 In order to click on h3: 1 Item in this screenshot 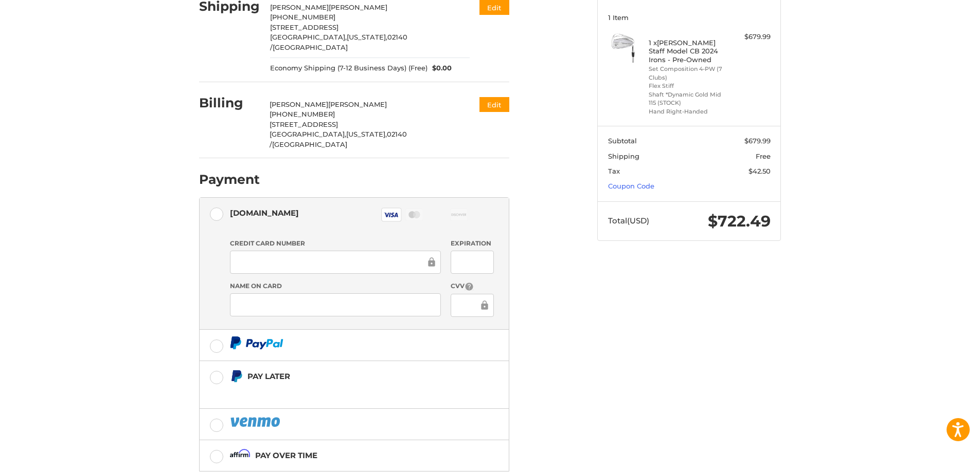, I will do `click(689, 17)`.